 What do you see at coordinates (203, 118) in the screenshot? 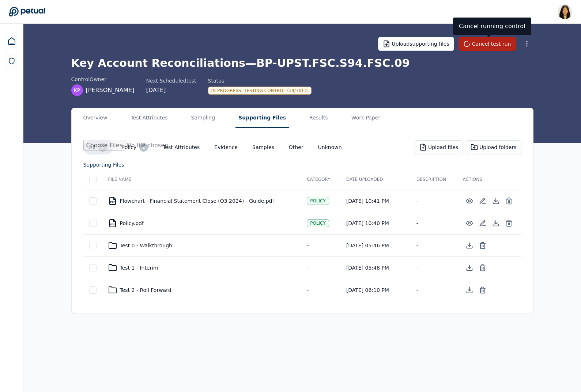
I see `button: Sampling` at bounding box center [203, 118].